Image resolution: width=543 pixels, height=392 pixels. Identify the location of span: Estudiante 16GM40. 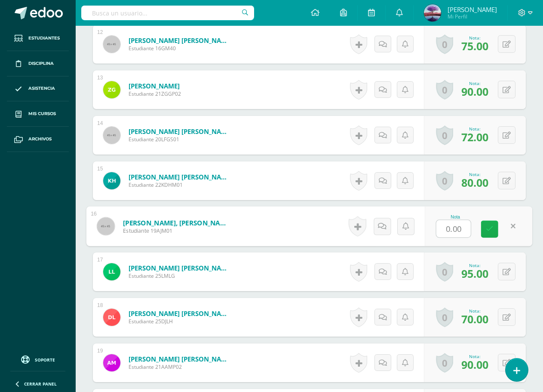
(180, 48).